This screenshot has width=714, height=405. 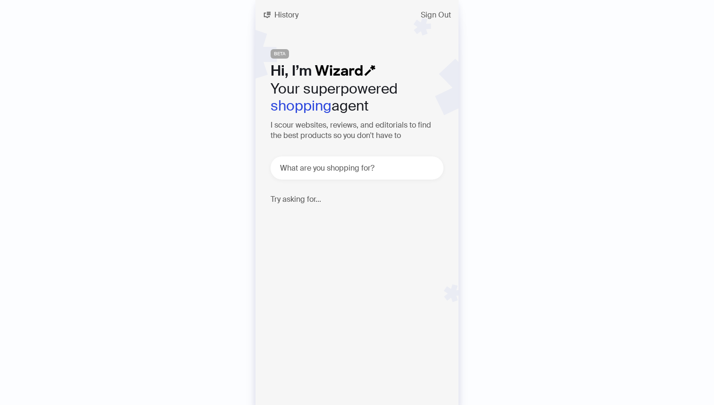 I want to click on h2: Your superpowered agent, so click(x=357, y=97).